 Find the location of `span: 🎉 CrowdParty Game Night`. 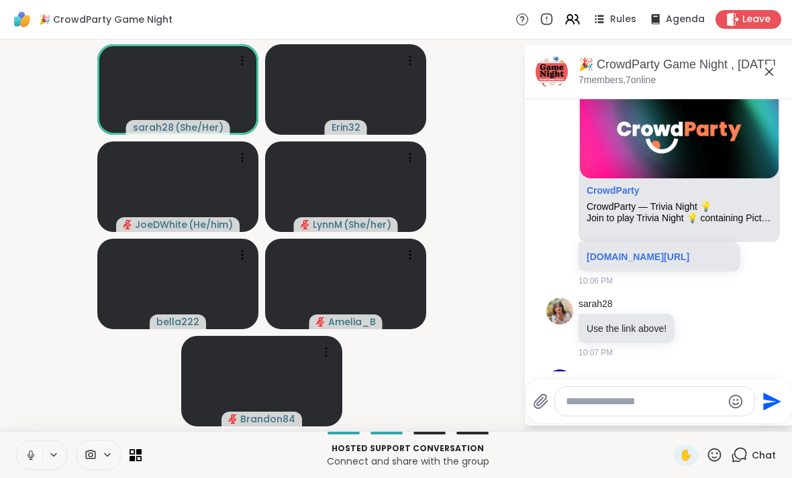

span: 🎉 CrowdParty Game Night is located at coordinates (105, 19).